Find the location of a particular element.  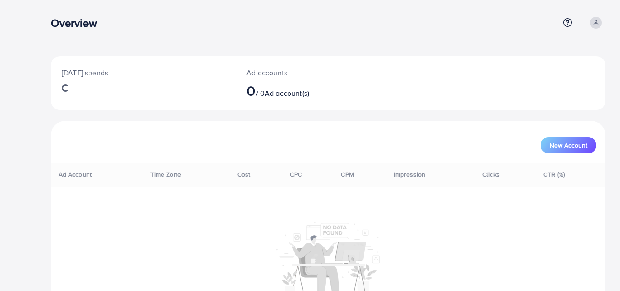

span: Ad account(s) is located at coordinates (287, 93).